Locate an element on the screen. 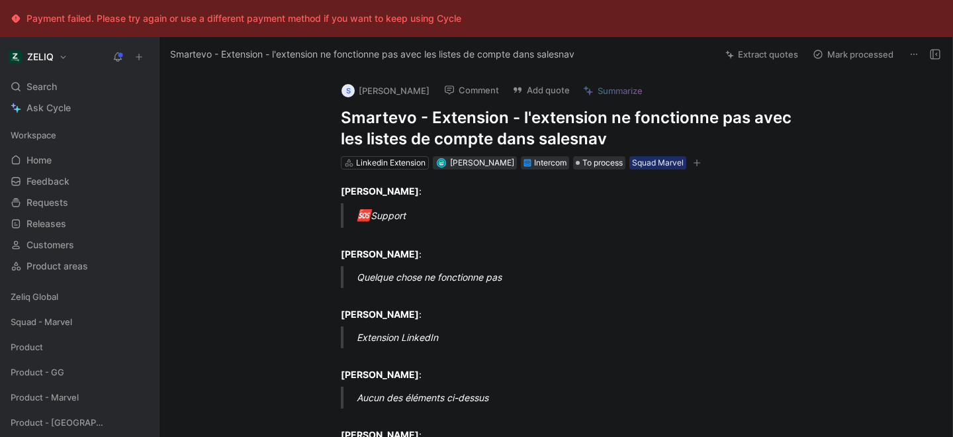 The height and width of the screenshot is (437, 953). span: Smartevo - Extension - l'extension ne fonctionne pas avec les listes de compte dans salesnav is located at coordinates (372, 54).